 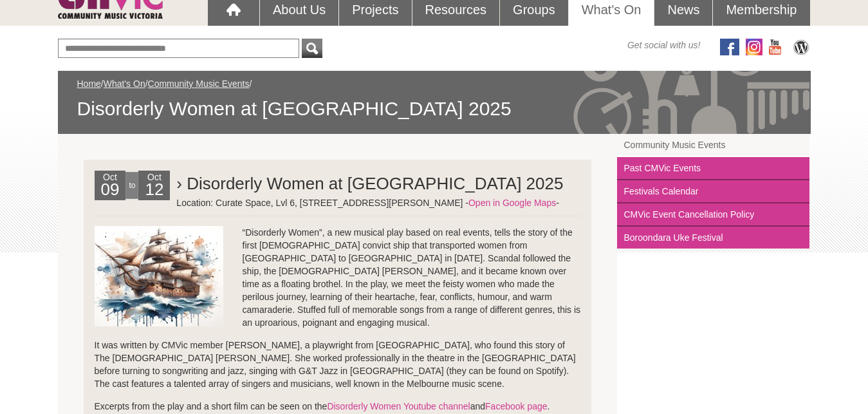 I want to click on a: Facebook page, so click(x=516, y=406).